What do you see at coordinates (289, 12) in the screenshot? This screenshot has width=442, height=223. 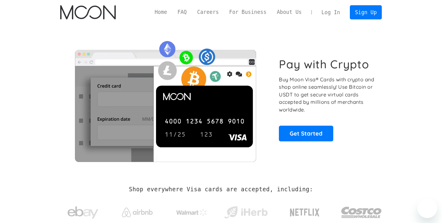 I see `a: About Us` at bounding box center [289, 12].